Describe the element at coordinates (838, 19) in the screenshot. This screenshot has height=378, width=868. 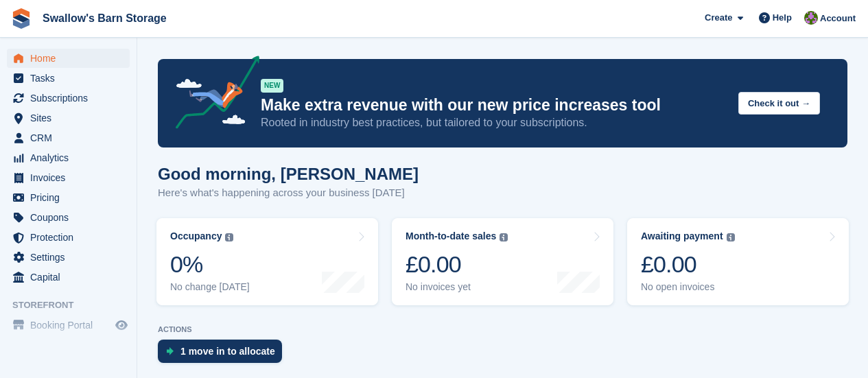
I see `span: Account` at that location.